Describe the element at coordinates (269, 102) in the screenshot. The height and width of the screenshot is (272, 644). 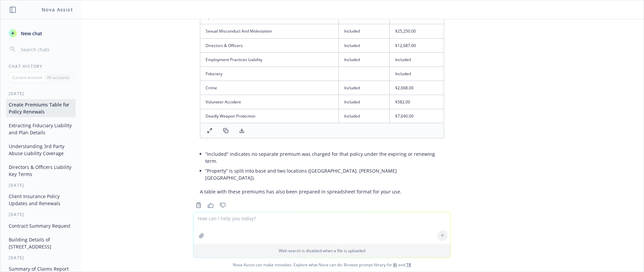
I see `td: Volunteer Accident` at that location.